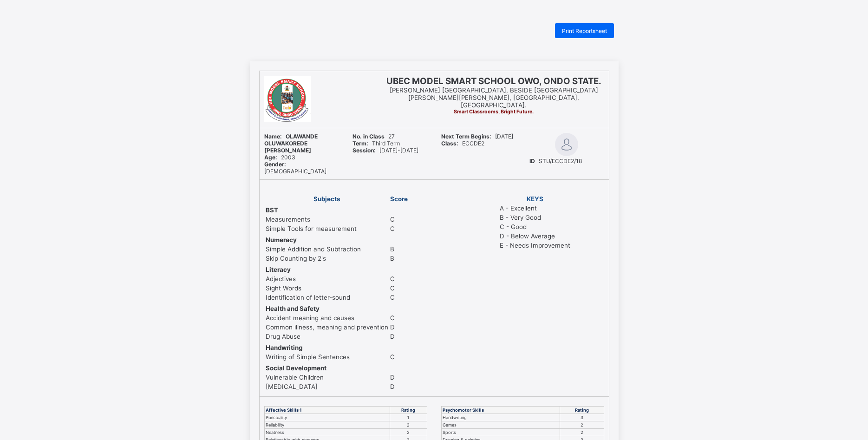 This screenshot has height=440, width=868. I want to click on span: 27, so click(374, 136).